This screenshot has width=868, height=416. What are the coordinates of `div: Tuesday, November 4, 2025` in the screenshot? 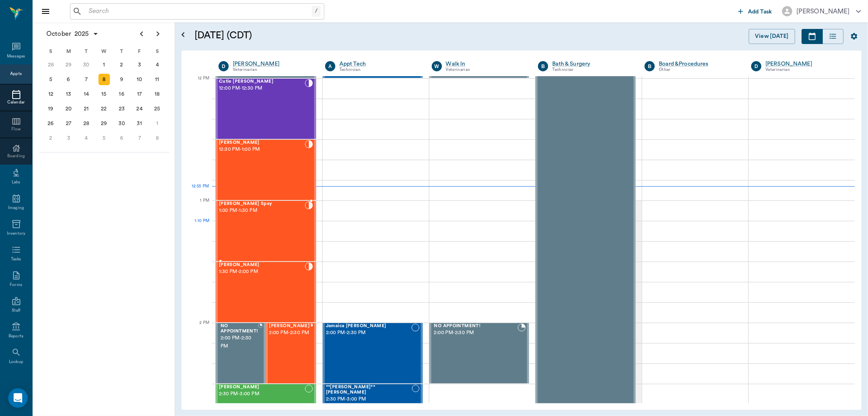 It's located at (86, 138).